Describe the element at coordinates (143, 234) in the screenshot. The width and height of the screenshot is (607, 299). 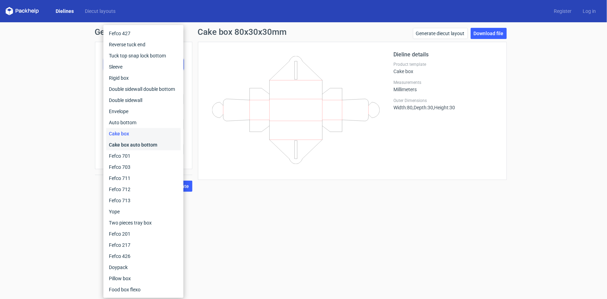
I see `div: Fefco 201` at that location.